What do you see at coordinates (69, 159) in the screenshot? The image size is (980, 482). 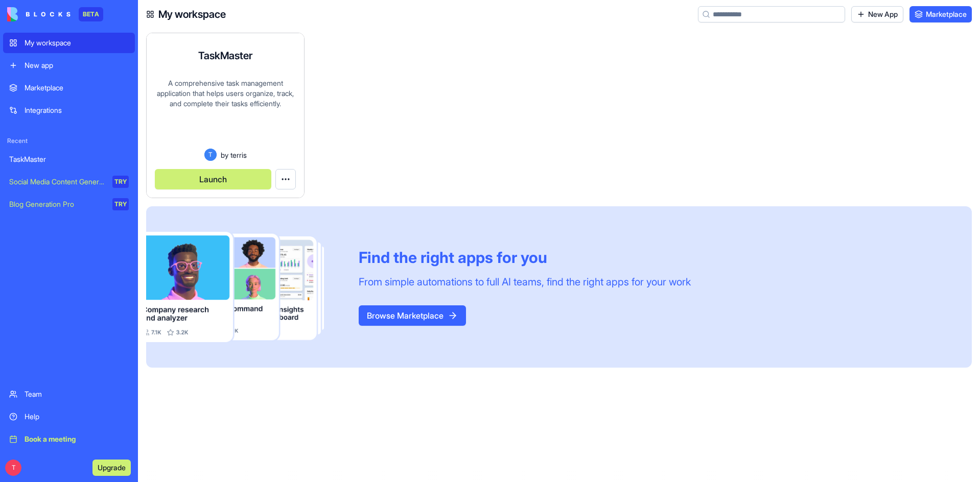 I see `a: TaskMaster` at bounding box center [69, 159].